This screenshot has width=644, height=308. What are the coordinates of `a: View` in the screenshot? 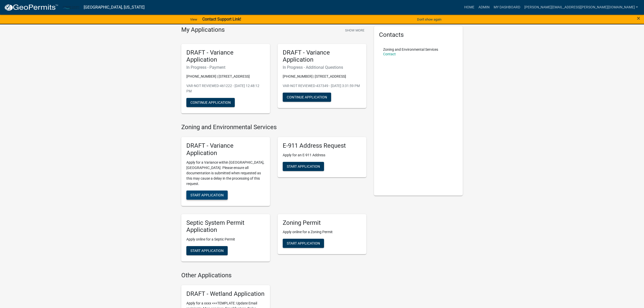 It's located at (193, 19).